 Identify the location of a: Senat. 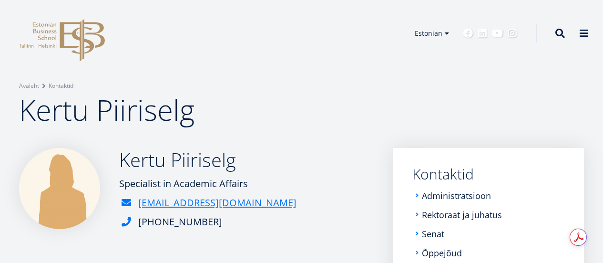
(433, 234).